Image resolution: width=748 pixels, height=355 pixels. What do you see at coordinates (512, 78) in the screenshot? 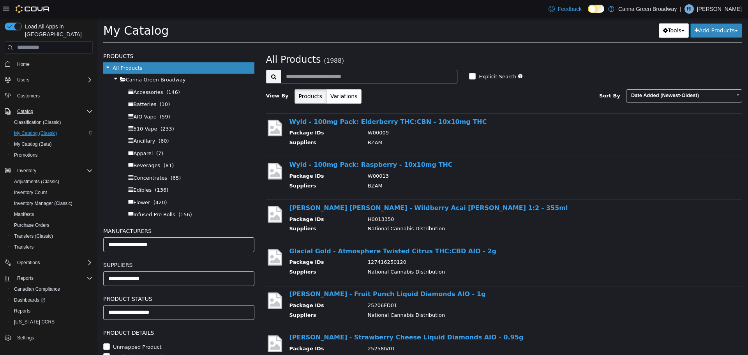
I see `span: Sort By` at bounding box center [512, 78].